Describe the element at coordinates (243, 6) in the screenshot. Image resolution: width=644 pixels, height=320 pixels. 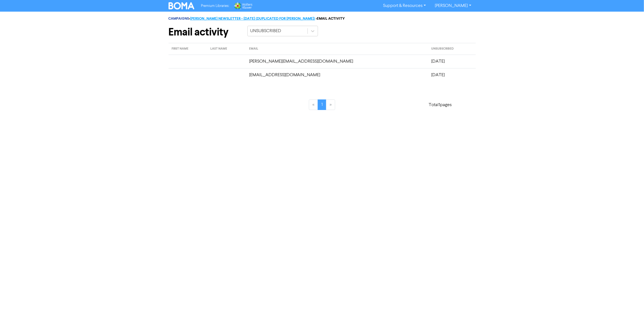
I see `img: Wolters Kluwer` at that location.